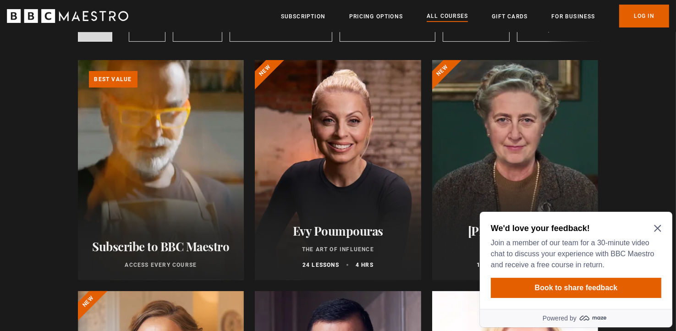 Image resolution: width=676 pixels, height=331 pixels. Describe the element at coordinates (644, 16) in the screenshot. I see `a: Log In` at that location.